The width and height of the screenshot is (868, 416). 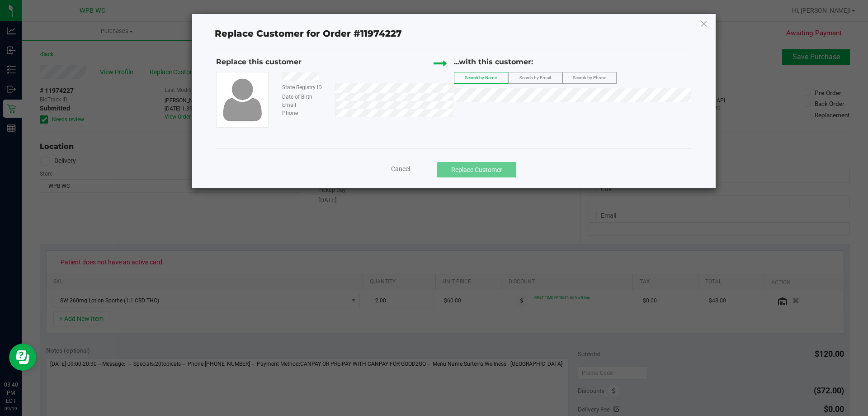 I want to click on span: Cancel, so click(x=401, y=169).